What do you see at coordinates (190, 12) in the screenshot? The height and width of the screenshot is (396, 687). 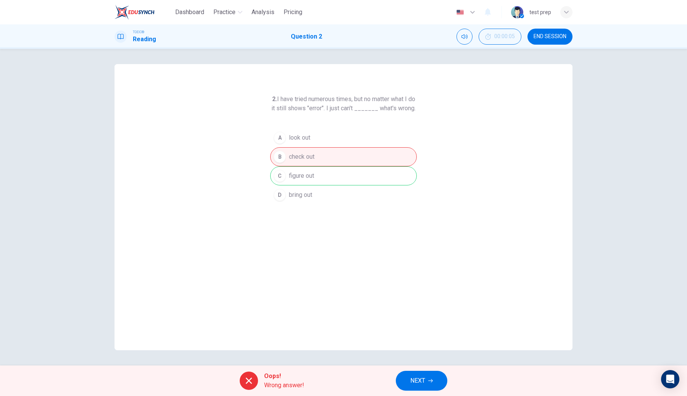 I see `a: Dashboard` at bounding box center [190, 12].